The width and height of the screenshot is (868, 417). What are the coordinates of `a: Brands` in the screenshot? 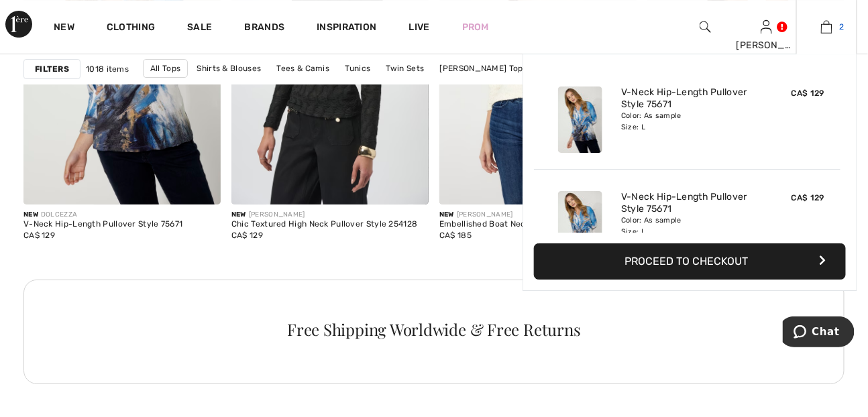 It's located at (265, 28).